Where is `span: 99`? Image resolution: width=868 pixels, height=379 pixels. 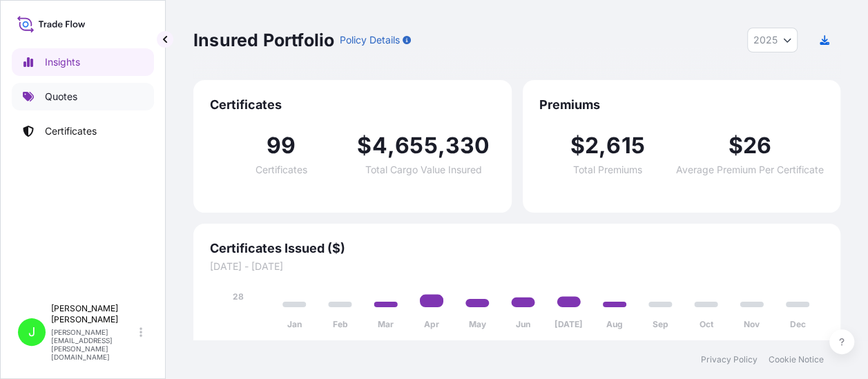 span: 99 is located at coordinates (281, 146).